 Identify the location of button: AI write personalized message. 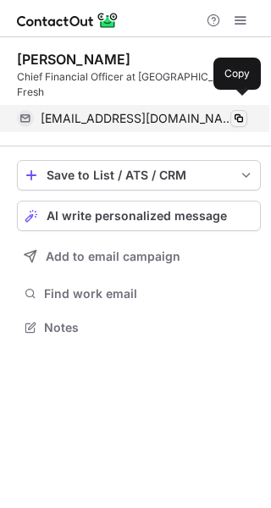
(139, 216).